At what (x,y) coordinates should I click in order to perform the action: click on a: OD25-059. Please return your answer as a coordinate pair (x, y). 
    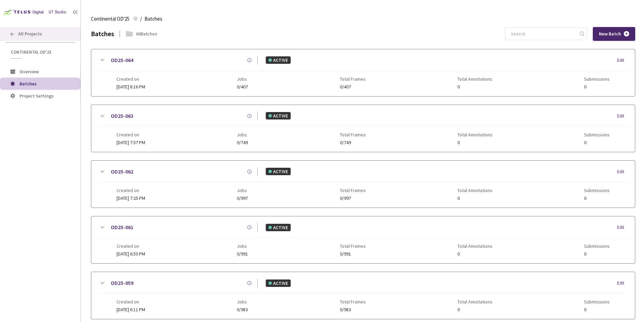
    Looking at the image, I should click on (122, 283).